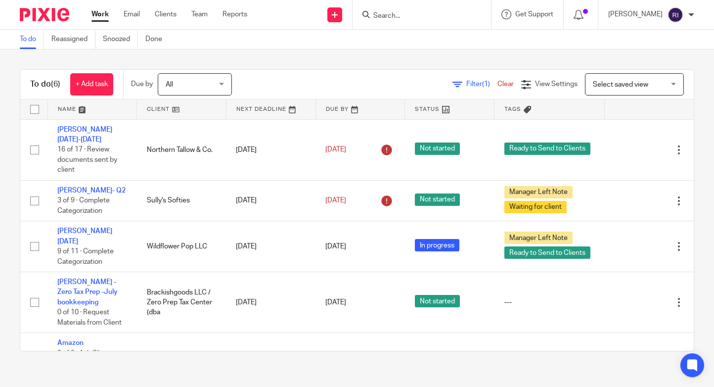 The height and width of the screenshot is (387, 714). What do you see at coordinates (181, 358) in the screenshot?
I see `td: Kaspien Sound` at bounding box center [181, 358].